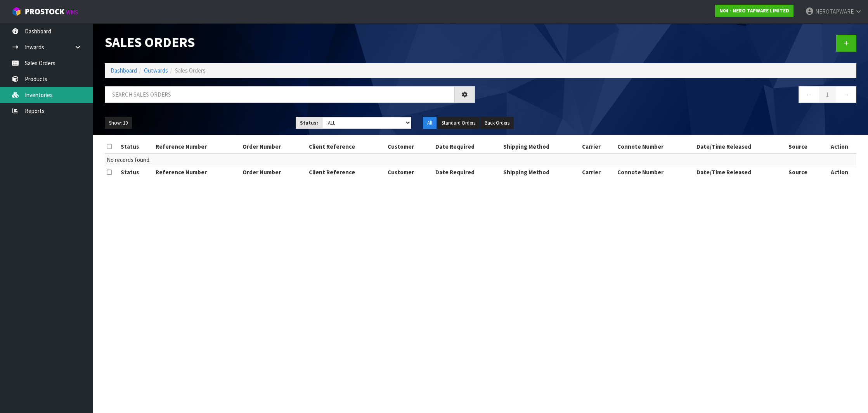 The image size is (868, 413). What do you see at coordinates (834, 11) in the screenshot?
I see `span: NEROTAPWARE` at bounding box center [834, 11].